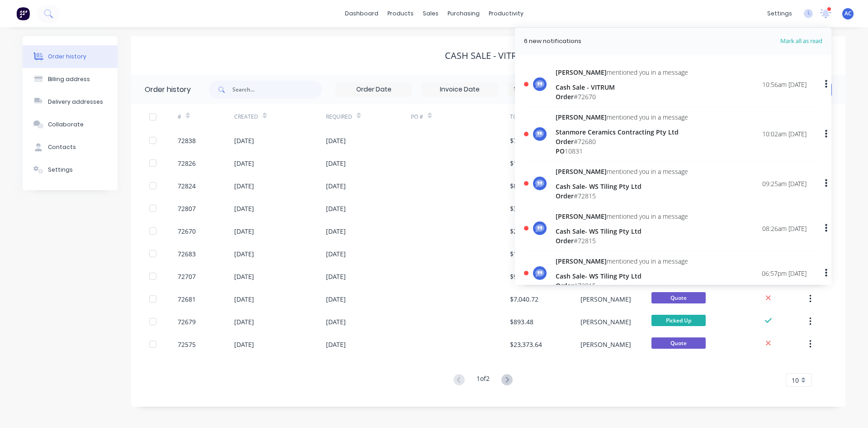 This screenshot has height=428, width=868. I want to click on input: Search..., so click(277, 90).